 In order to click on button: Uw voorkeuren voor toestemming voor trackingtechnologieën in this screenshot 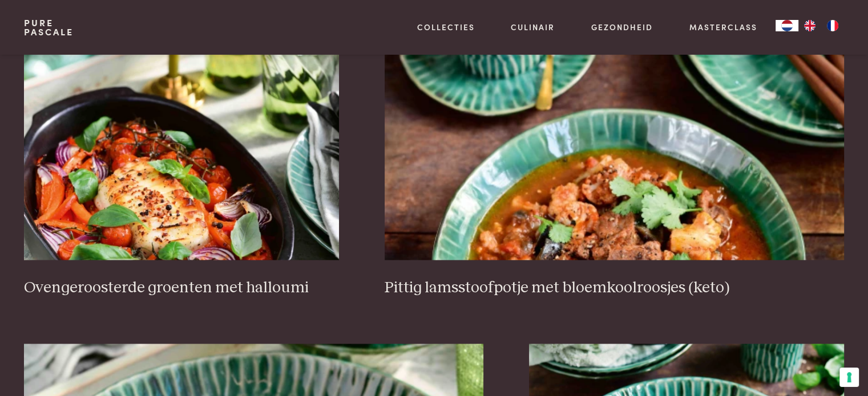, I will do `click(849, 378)`.